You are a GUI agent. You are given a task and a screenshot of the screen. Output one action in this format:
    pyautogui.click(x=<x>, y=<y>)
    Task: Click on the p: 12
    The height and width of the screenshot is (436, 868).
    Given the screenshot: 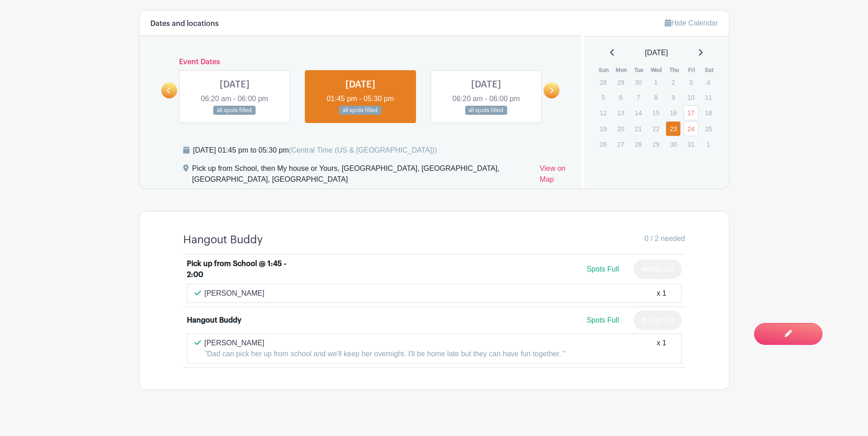 What is the action you would take?
    pyautogui.click(x=603, y=113)
    